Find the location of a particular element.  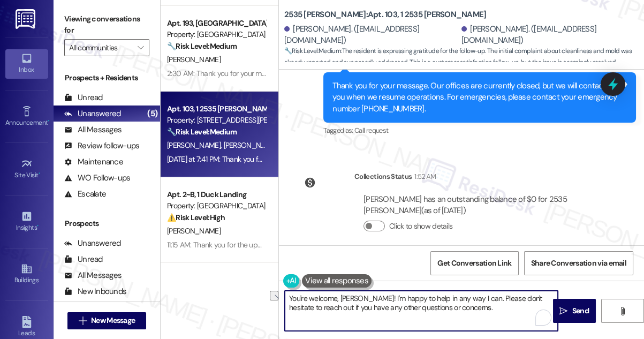

button: Share Conversation via email is located at coordinates (579, 263).